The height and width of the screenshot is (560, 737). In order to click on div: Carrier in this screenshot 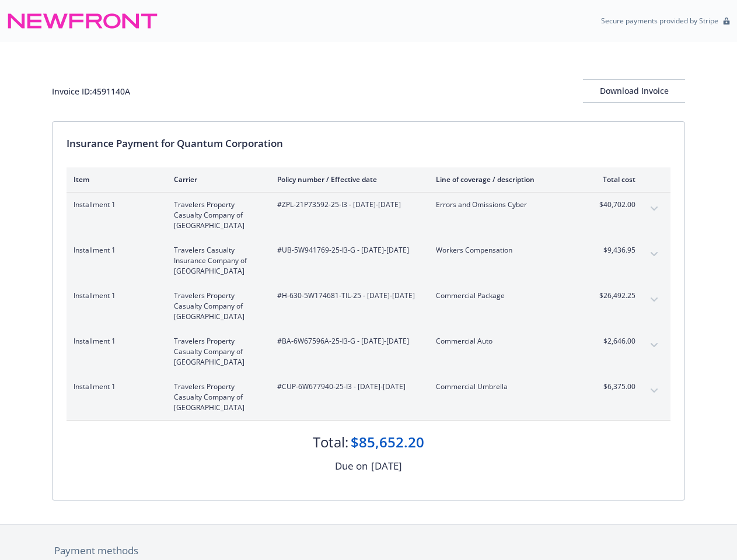, I will do `click(216, 179)`.